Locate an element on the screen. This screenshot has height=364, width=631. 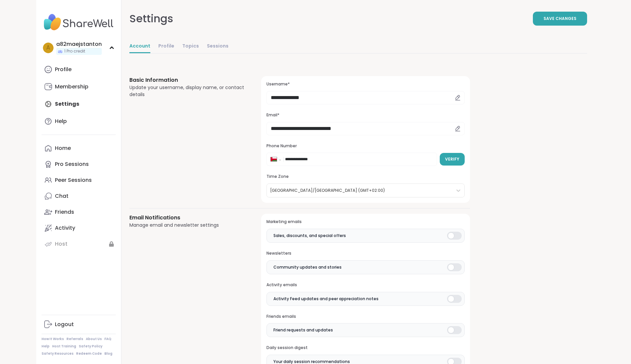
span: Community updates and stories is located at coordinates (307, 267).